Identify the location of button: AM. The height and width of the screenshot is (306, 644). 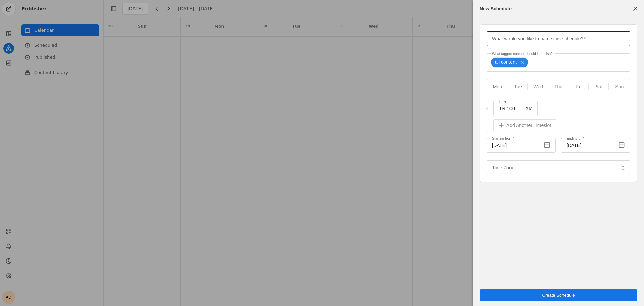
(529, 109).